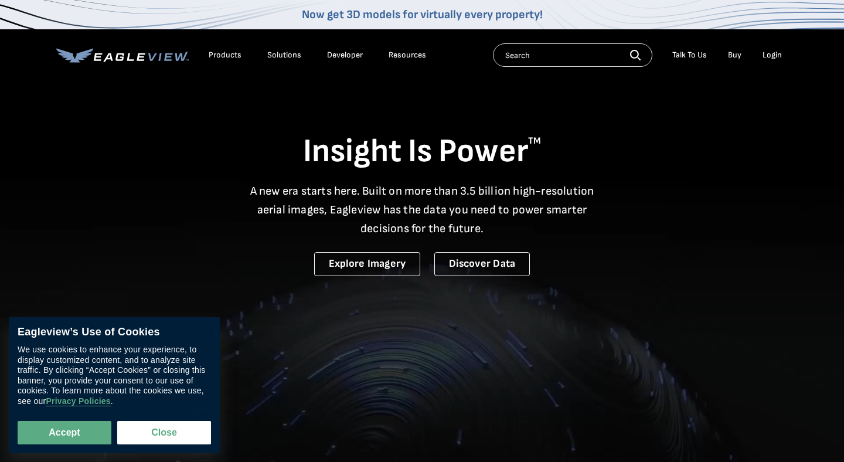 The width and height of the screenshot is (844, 462). What do you see at coordinates (772, 55) in the screenshot?
I see `div: Login` at bounding box center [772, 55].